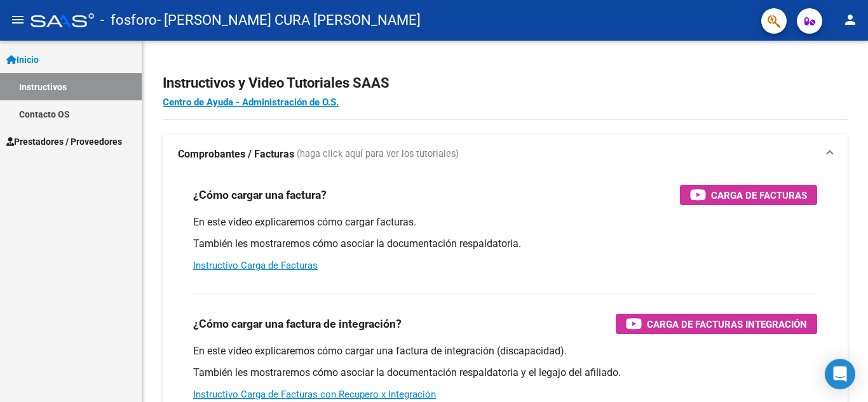  What do you see at coordinates (236, 154) in the screenshot?
I see `strong: Comprobantes / Facturas` at bounding box center [236, 154].